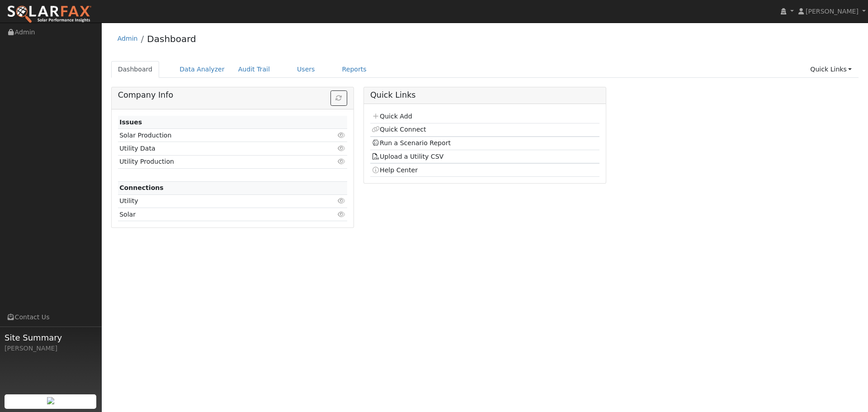 The width and height of the screenshot is (868, 412). I want to click on a: Reports, so click(354, 69).